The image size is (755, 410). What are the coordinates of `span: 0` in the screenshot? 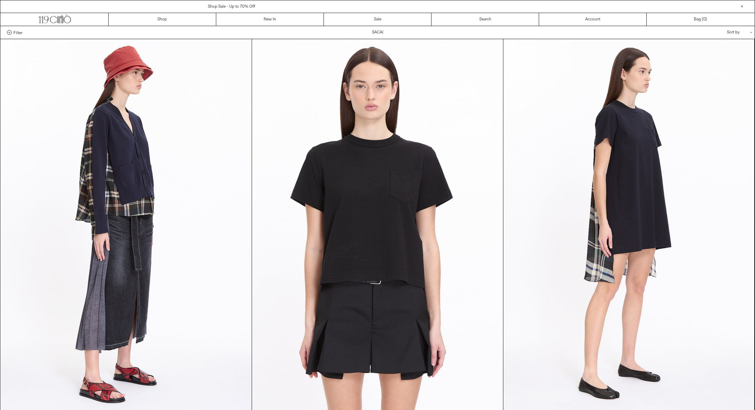 It's located at (704, 19).